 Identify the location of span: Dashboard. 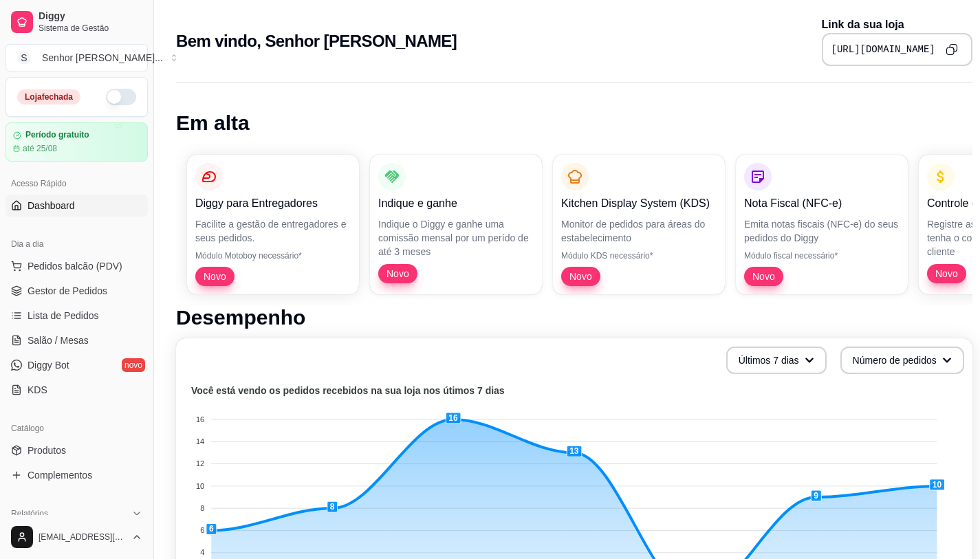
(51, 205).